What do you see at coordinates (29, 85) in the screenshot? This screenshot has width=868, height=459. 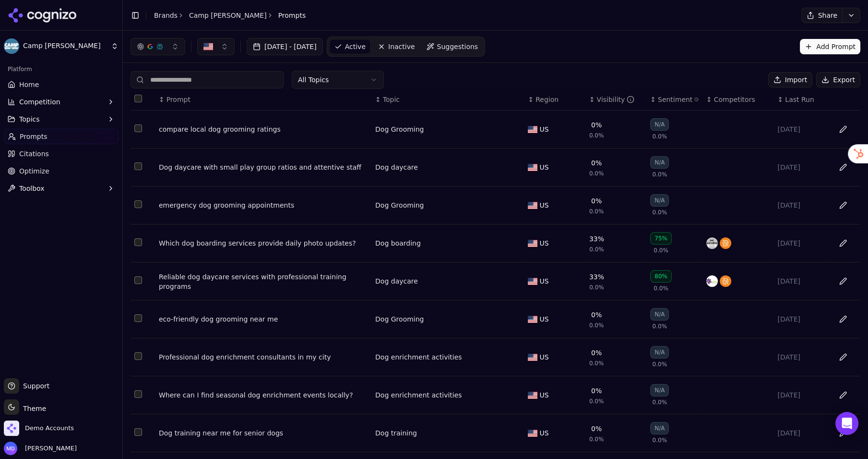 I see `span: Home` at bounding box center [29, 85].